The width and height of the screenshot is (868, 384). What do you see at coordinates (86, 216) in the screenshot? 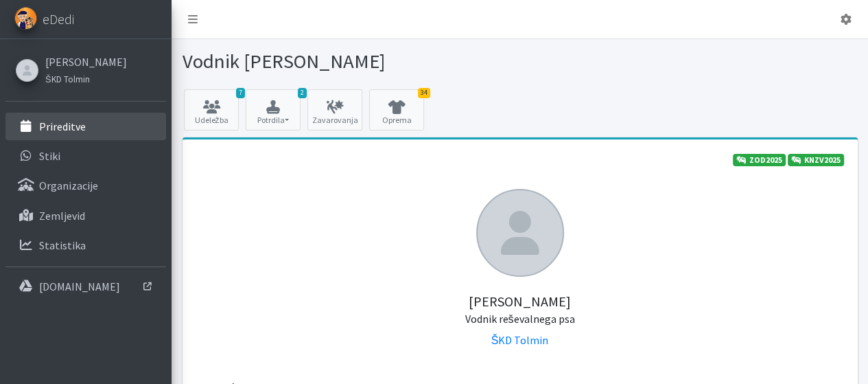
I see `a: Zemljevid` at bounding box center [86, 216].